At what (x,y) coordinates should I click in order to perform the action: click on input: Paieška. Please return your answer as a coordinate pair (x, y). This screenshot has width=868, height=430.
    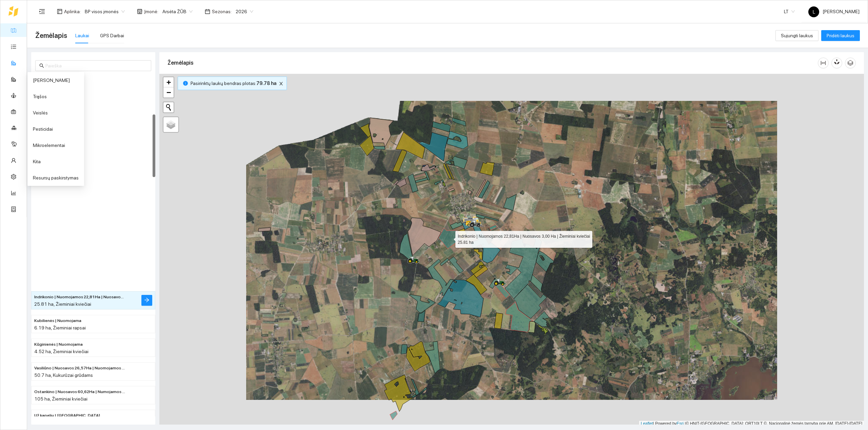
    Looking at the image, I should click on (96, 66).